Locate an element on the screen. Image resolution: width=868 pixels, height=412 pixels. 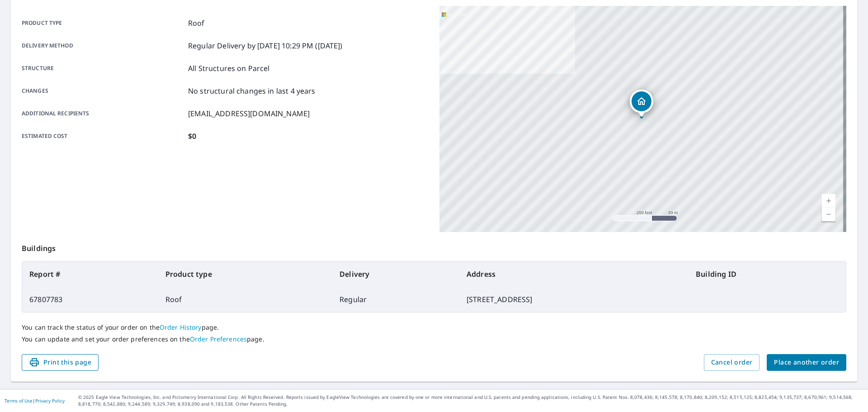
p: $0 is located at coordinates (192, 136).